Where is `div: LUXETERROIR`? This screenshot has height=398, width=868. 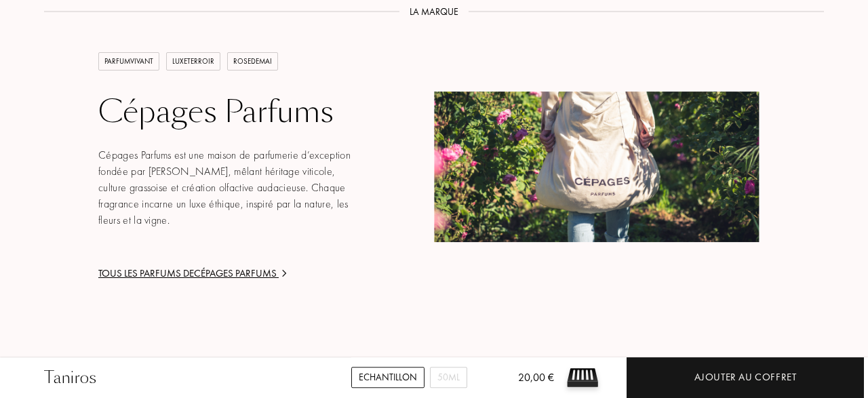
div: LUXETERROIR is located at coordinates (193, 61).